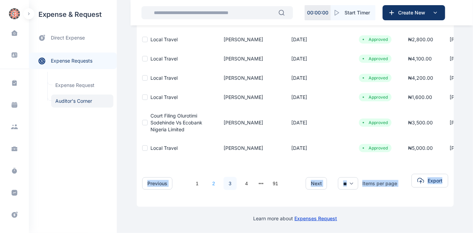 The height and width of the screenshot is (233, 473). What do you see at coordinates (290, 183) in the screenshot?
I see `li: 下一页` at bounding box center [290, 183].